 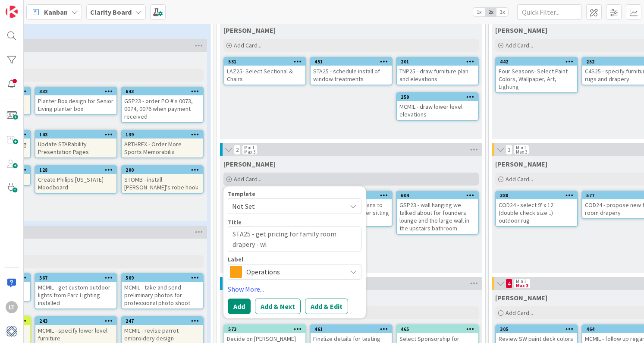 I want to click on div: ARTHREX - Order More Sports Memorabilia, so click(x=162, y=148).